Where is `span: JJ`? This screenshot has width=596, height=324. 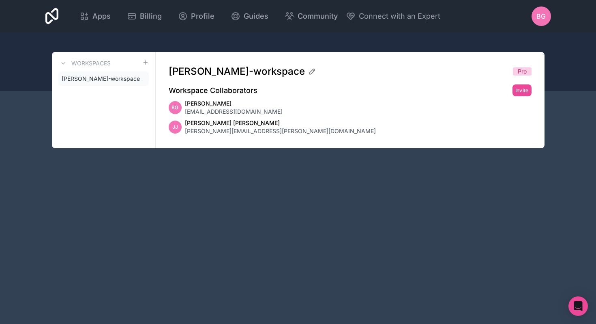 span: JJ is located at coordinates (175, 127).